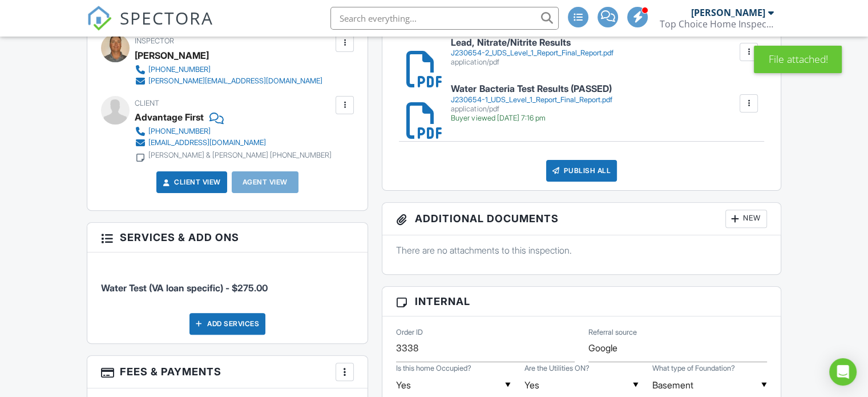  I want to click on h6: Lead, Nitrate/Nitrite Results, so click(532, 43).